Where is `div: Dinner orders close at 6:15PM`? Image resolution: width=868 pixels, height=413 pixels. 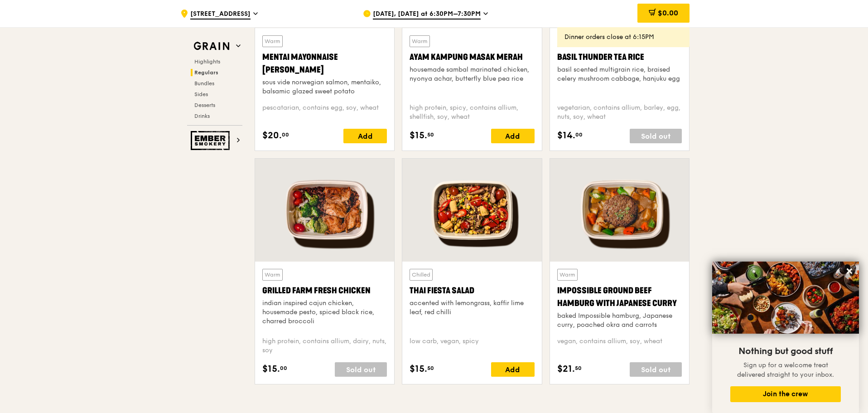 div: Dinner orders close at 6:15PM is located at coordinates (623, 37).